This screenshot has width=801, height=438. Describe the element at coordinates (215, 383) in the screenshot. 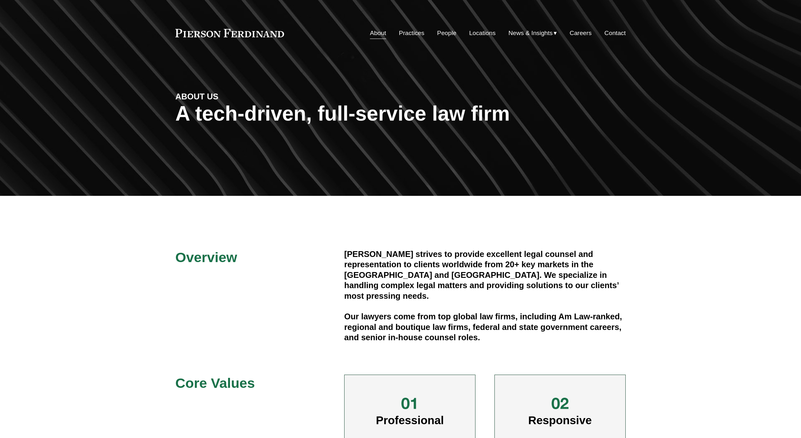

I see `span: Core Values` at that location.